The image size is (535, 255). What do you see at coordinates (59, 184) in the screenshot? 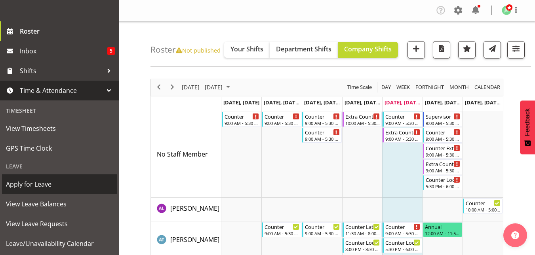
I see `span: Apply for Leave` at bounding box center [59, 184].